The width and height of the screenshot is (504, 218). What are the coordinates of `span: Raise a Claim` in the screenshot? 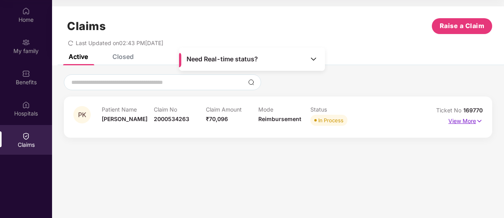 It's located at (463, 26).